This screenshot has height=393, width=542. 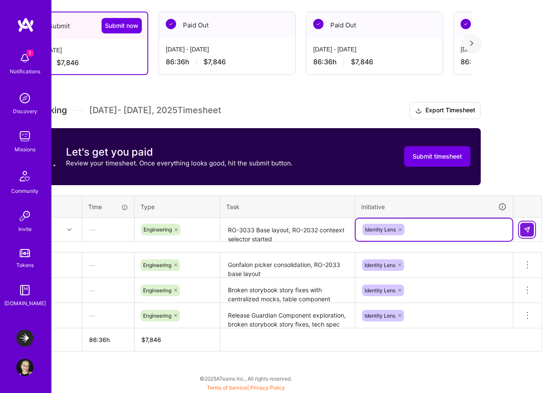 I want to click on button: Submit timesheet, so click(x=437, y=156).